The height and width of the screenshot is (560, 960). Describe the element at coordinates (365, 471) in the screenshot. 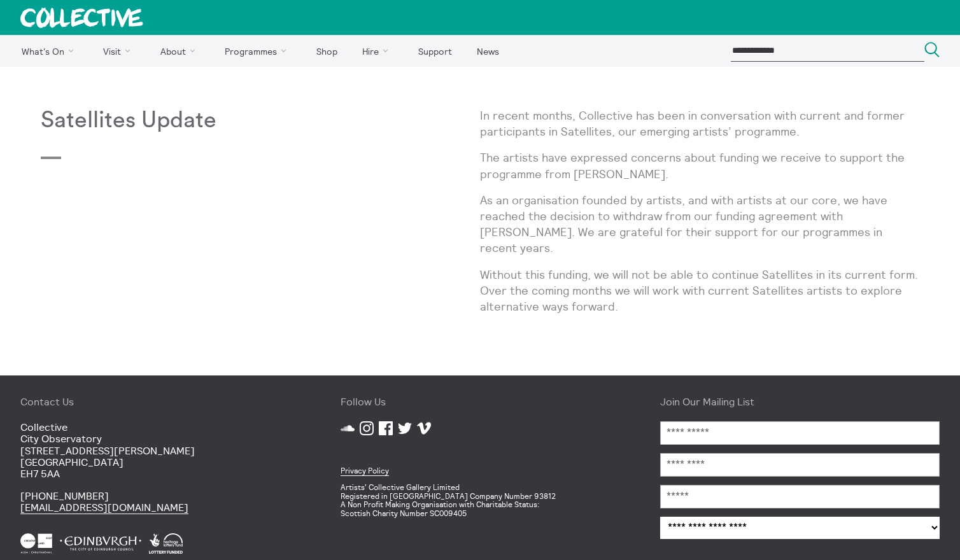

I see `a: Privacy Policy` at that location.